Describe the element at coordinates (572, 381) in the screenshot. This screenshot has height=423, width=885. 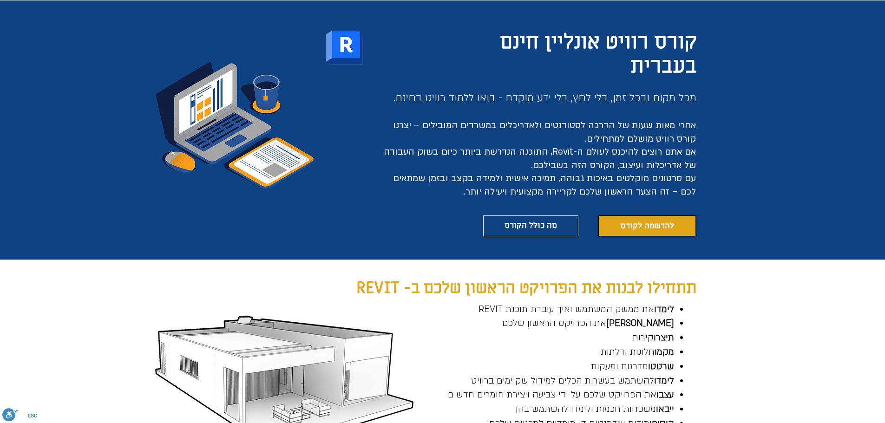
I see `span: להשתמש בעשרות הכלים למידול שקיימים ברוויט` at that location.